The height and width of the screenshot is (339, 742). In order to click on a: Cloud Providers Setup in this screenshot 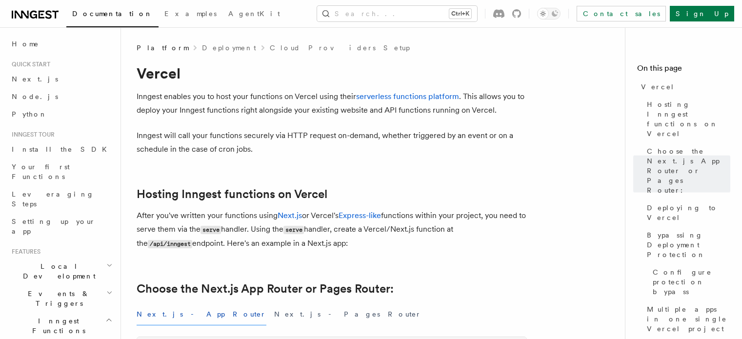, I will do `click(340, 48)`.